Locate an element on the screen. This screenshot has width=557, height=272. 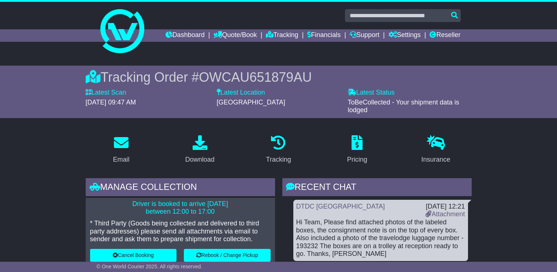
a: Settings is located at coordinates (404, 36).